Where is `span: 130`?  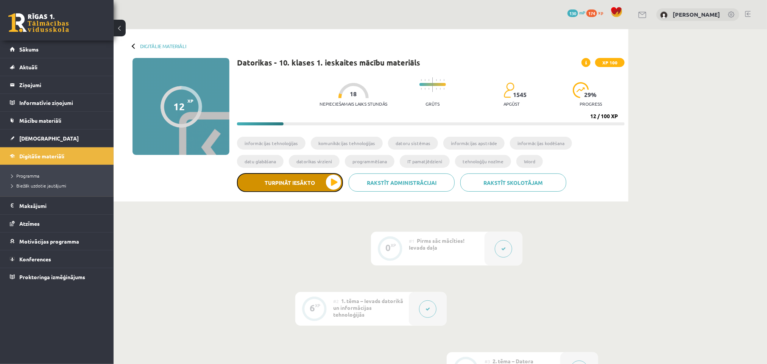 span: 130 is located at coordinates (573, 13).